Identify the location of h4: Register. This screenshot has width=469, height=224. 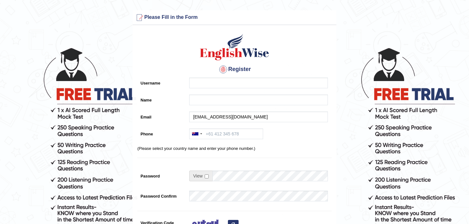
(235, 70).